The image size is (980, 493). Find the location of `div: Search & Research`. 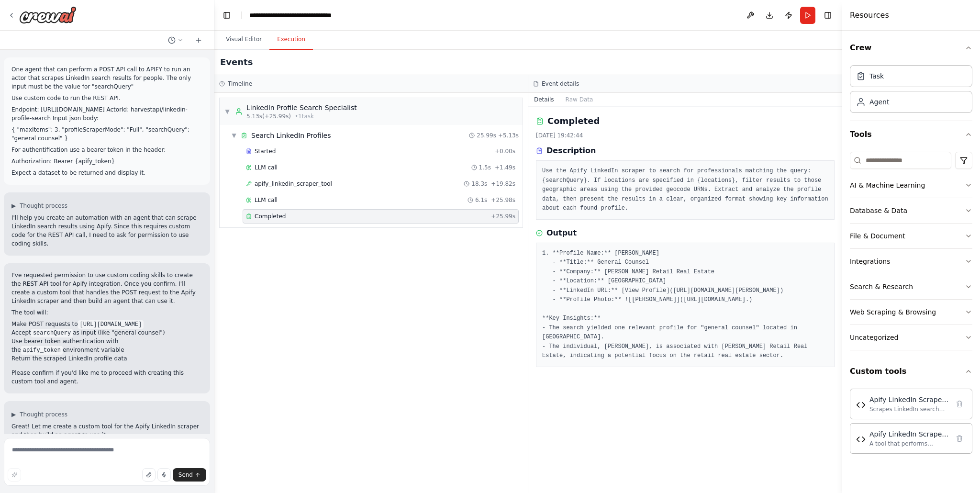

div: Search & Research is located at coordinates (882, 286).